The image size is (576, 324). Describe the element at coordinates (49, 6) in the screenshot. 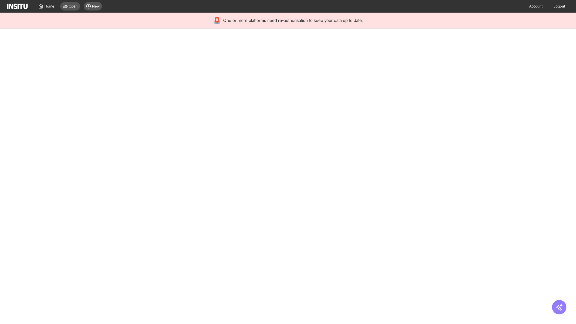

I see `span: Home` at that location.